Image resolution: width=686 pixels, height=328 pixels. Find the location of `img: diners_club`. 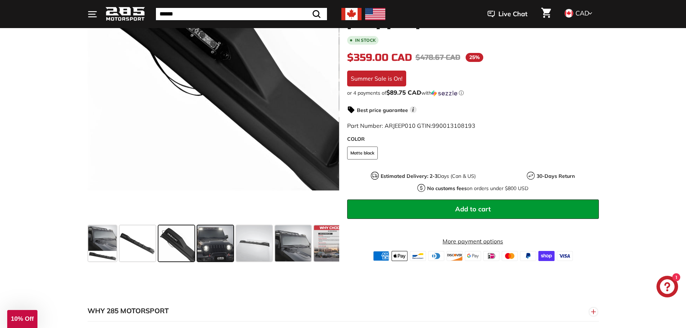

img: diners_club is located at coordinates (436, 256).